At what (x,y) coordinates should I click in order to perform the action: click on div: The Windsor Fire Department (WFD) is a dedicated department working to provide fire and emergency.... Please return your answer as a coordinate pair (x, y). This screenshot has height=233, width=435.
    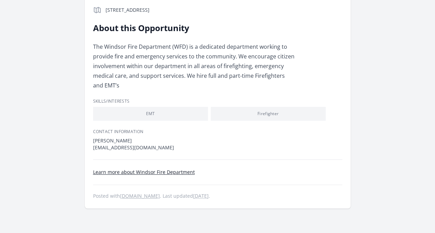
    Looking at the image, I should click on (194, 66).